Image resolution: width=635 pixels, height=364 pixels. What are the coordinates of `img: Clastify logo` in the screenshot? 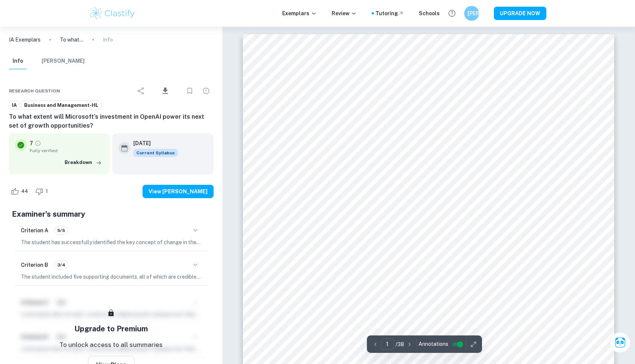 It's located at (112, 13).